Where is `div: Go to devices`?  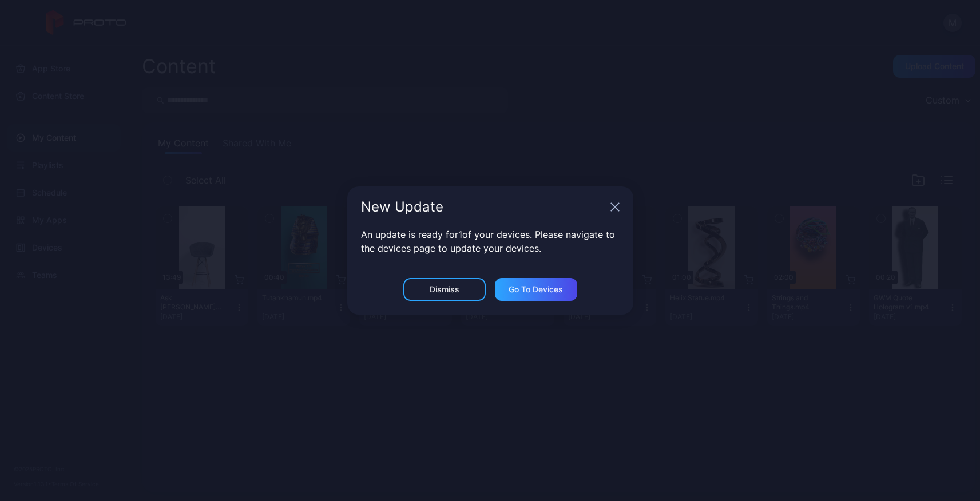
div: Go to devices is located at coordinates (535, 289).